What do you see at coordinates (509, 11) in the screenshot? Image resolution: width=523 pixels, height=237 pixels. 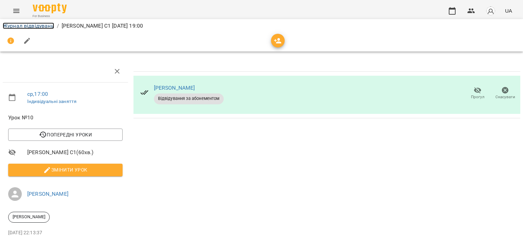 I see `span: UA` at bounding box center [509, 11].